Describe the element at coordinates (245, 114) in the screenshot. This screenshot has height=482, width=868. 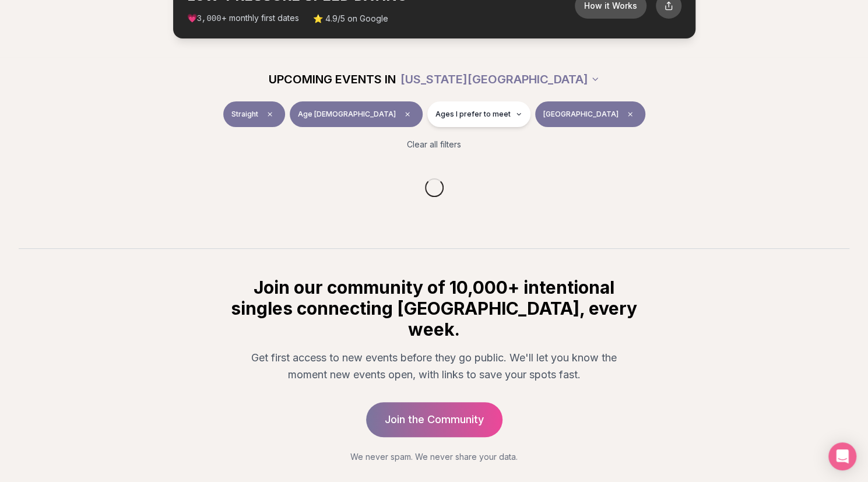
I see `span: Straight` at that location.